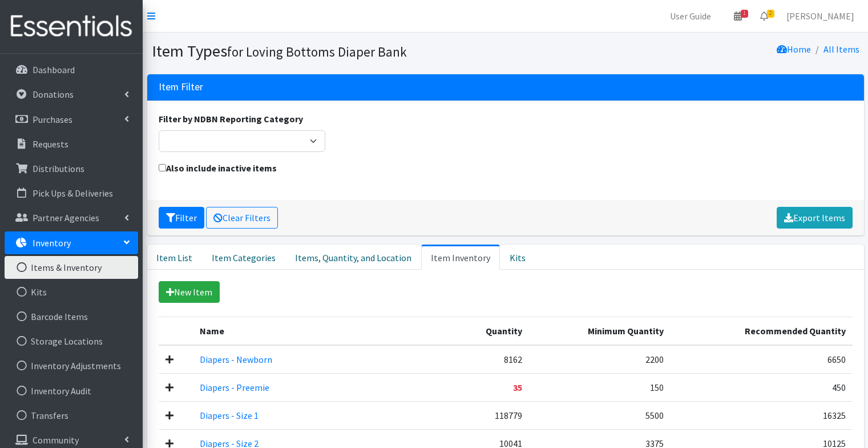  I want to click on td: 16325, so click(761, 415).